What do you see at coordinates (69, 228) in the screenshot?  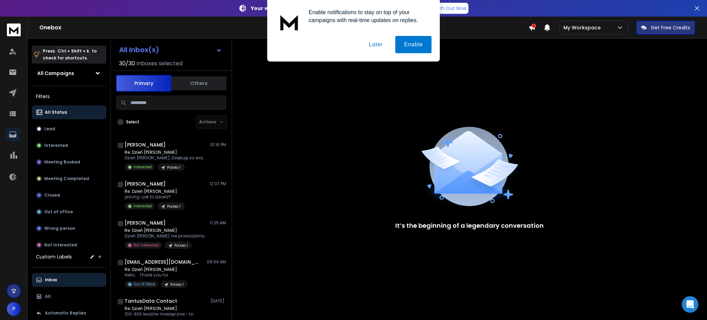 I see `button: Wrong person` at bounding box center [69, 228].